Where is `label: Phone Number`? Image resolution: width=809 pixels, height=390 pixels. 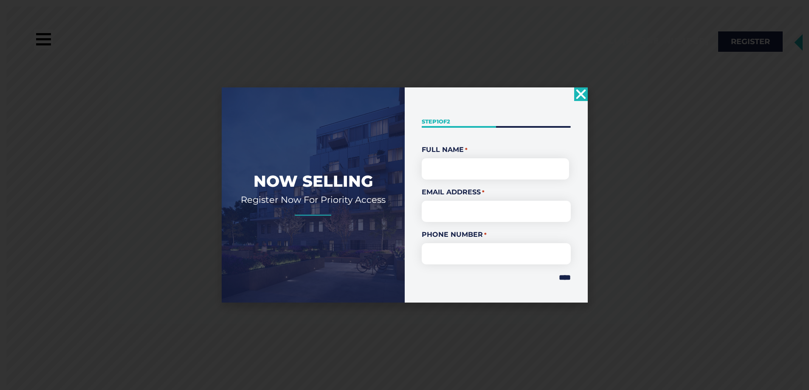 label: Phone Number is located at coordinates (496, 235).